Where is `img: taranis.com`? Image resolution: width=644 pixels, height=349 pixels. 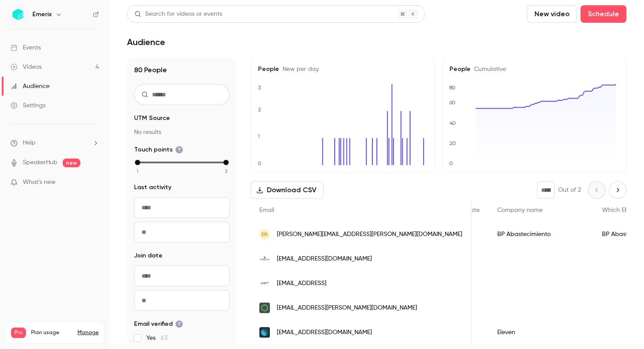 img: taranis.com is located at coordinates (265, 308).